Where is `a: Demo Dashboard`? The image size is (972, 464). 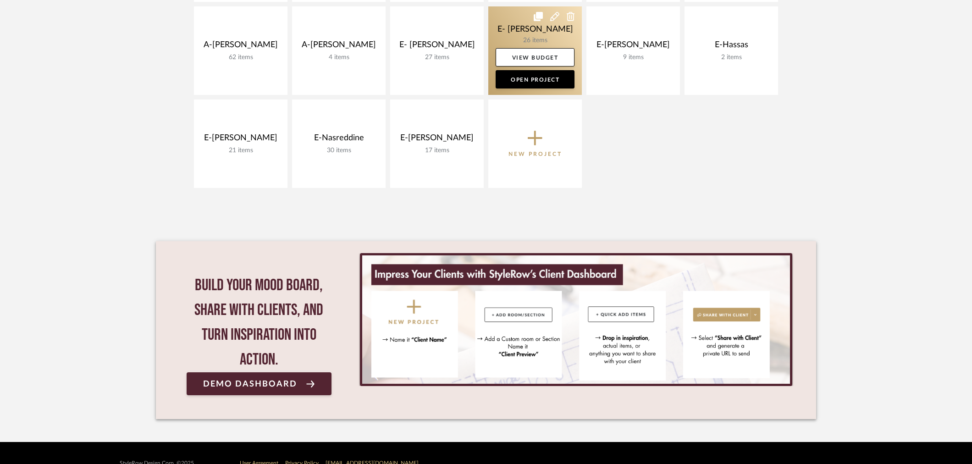
a: Demo Dashboard is located at coordinates (259, 384).